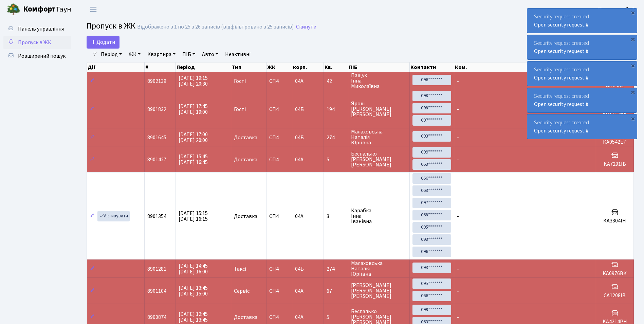  I want to click on a: Додати, so click(103, 42).